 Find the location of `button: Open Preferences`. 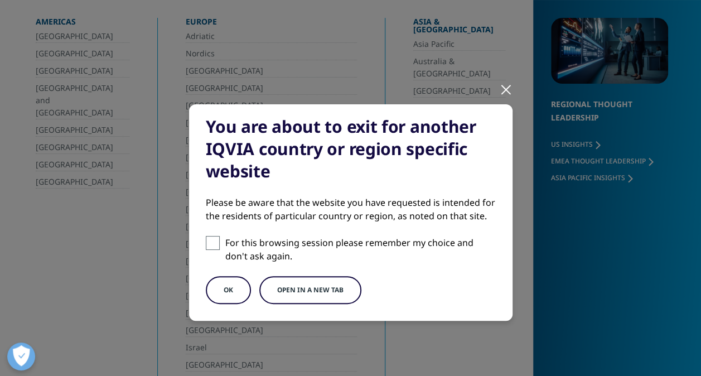

button: Open Preferences is located at coordinates (21, 356).